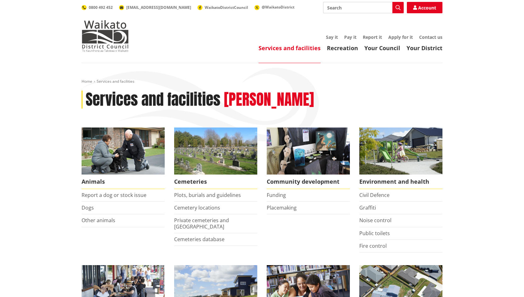  I want to click on img: Animal Control, so click(123, 151).